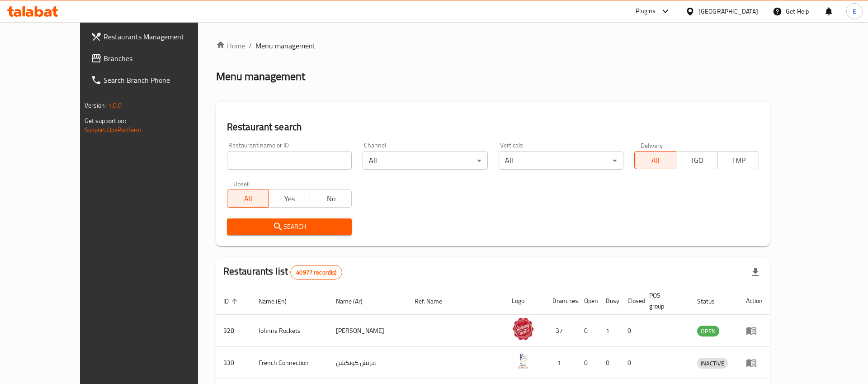 Image resolution: width=868 pixels, height=384 pixels. What do you see at coordinates (289, 226) in the screenshot?
I see `span: Search` at bounding box center [289, 226].